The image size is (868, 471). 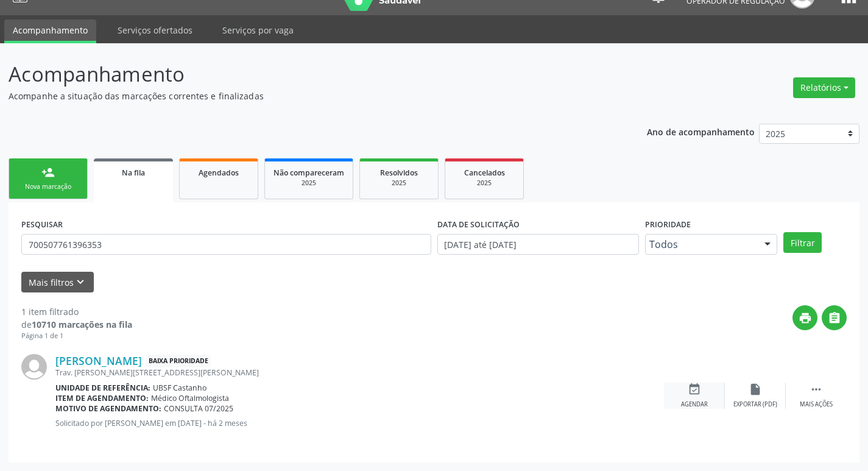 I want to click on a: Serviços por vaga, so click(x=258, y=30).